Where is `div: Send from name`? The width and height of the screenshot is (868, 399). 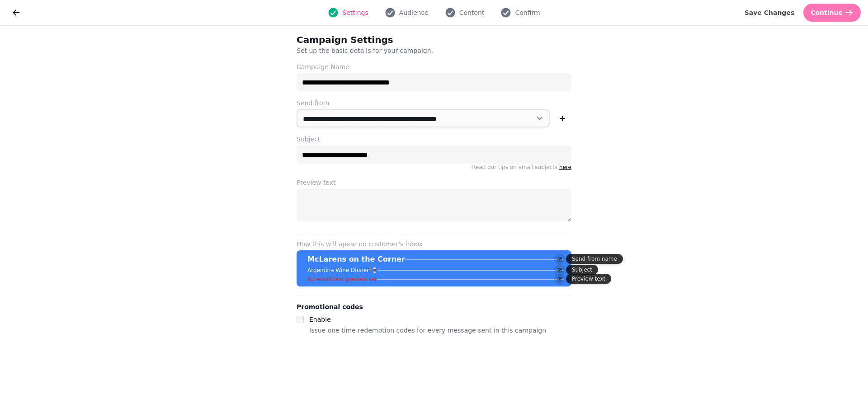 div: Send from name is located at coordinates (595, 259).